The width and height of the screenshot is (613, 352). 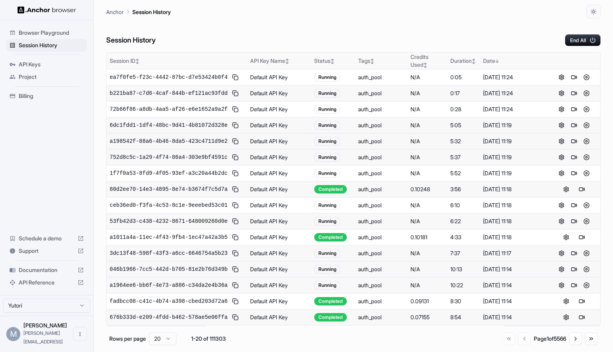 I want to click on div: 6:22, so click(x=463, y=221).